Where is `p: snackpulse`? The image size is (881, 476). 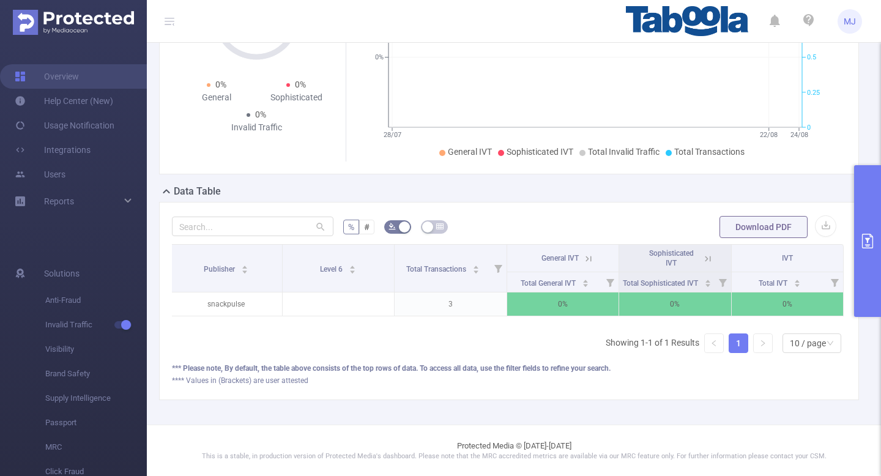 p: snackpulse is located at coordinates (226, 304).